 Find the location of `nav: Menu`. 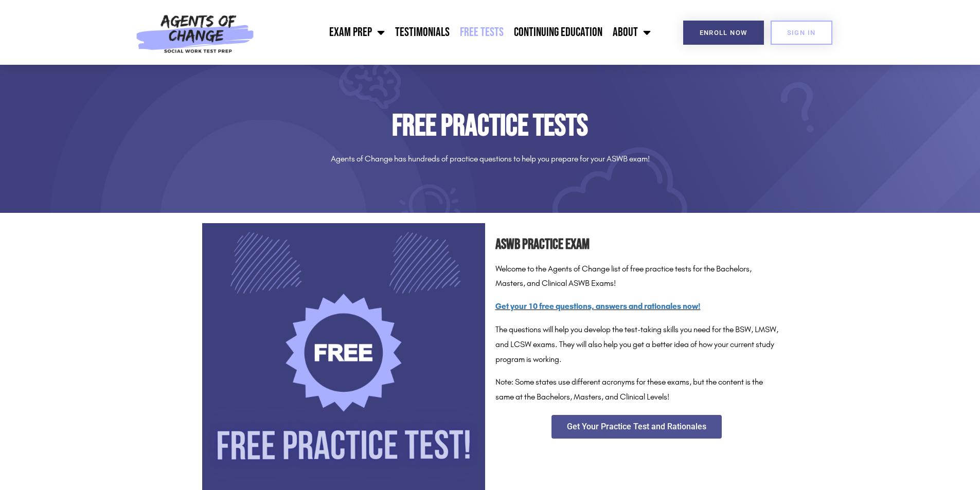

nav: Menu is located at coordinates (458, 32).